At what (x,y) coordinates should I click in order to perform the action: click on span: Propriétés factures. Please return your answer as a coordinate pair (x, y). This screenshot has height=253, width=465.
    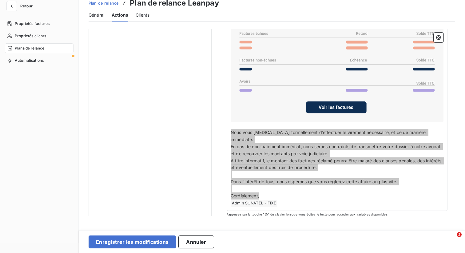
    Looking at the image, I should click on (32, 24).